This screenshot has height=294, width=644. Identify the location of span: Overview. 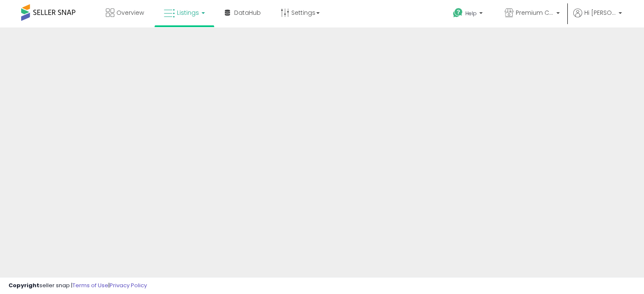
(130, 13).